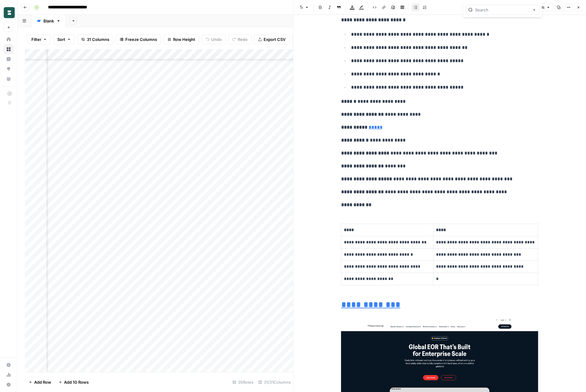  I want to click on a: Insights, so click(9, 59).